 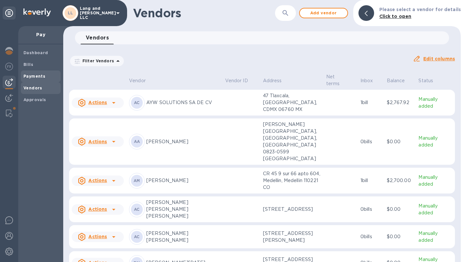 What do you see at coordinates (425, 80) in the screenshot?
I see `span: Status` at bounding box center [425, 80].